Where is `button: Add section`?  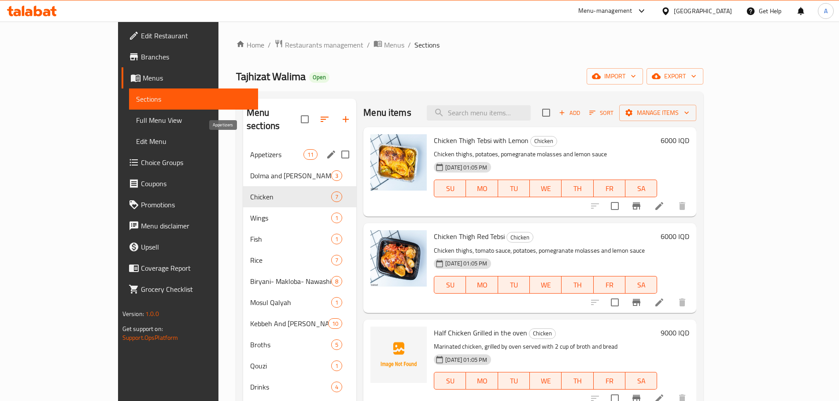
button: Add section is located at coordinates (346, 119).